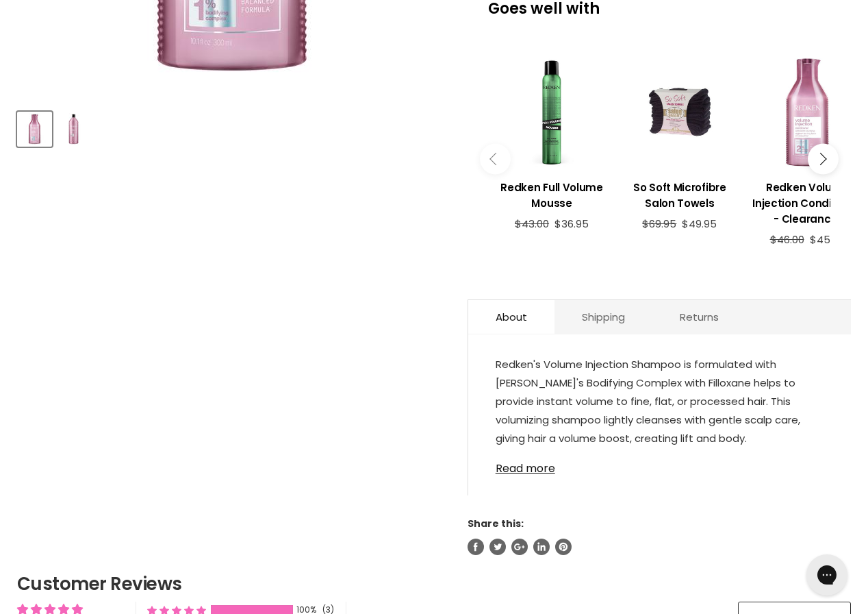 The image size is (868, 614). Describe the element at coordinates (807, 202) in the screenshot. I see `a: View product:Redken Volume Injection Conditioner - Clearance!` at that location.